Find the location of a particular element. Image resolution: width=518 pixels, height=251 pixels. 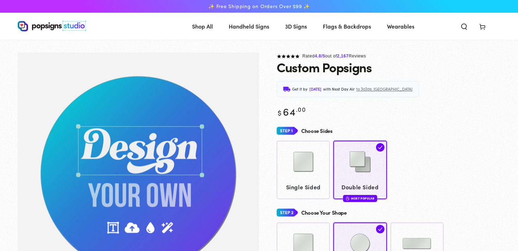

a: Double Sided Double Sided Most Popular is located at coordinates (360, 169).